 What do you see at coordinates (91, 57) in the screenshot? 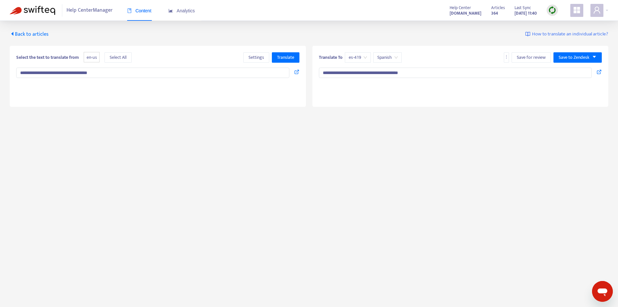
I see `span: en-us` at bounding box center [91, 57].